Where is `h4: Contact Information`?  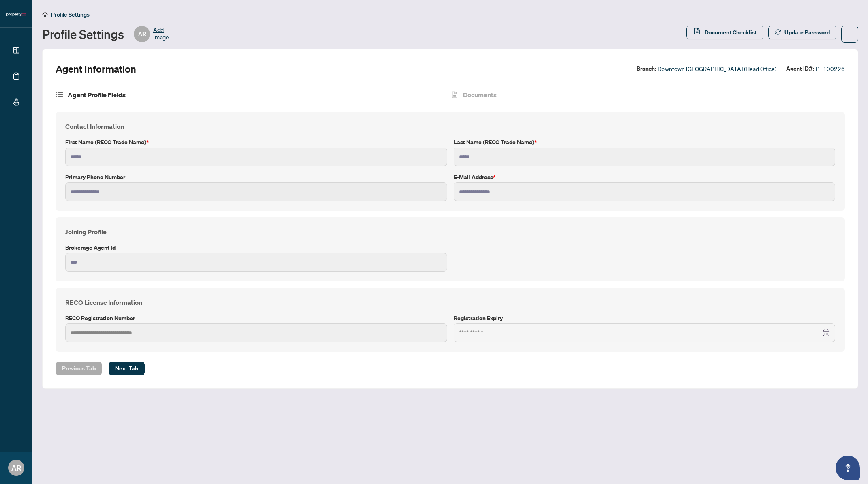 h4: Contact Information is located at coordinates (450, 126).